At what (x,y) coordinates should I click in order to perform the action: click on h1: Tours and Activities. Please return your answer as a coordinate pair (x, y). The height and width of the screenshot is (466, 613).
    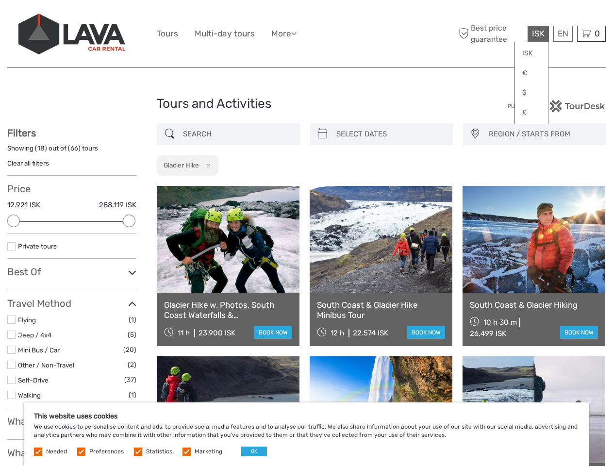
    Looking at the image, I should click on (306, 104).